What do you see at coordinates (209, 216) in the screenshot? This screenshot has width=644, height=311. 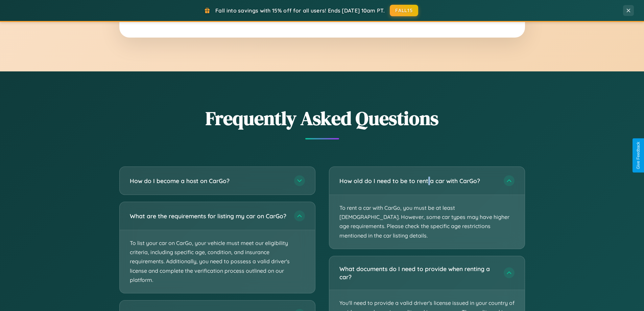 I see `h3: What are the requirements for listing my car on CarGo?` at bounding box center [209, 216].